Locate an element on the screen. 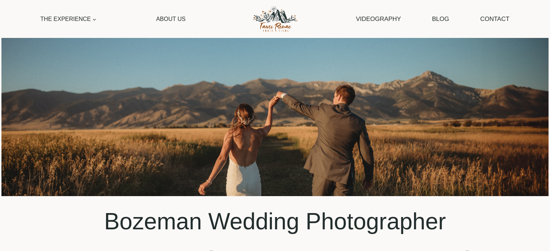  h1: Bozeman Wedding Photographer is located at coordinates (275, 222).